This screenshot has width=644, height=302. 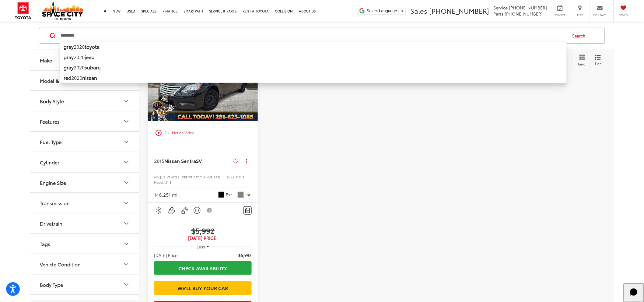 What do you see at coordinates (85, 121) in the screenshot?
I see `button: FeaturesFeatures` at bounding box center [85, 121].